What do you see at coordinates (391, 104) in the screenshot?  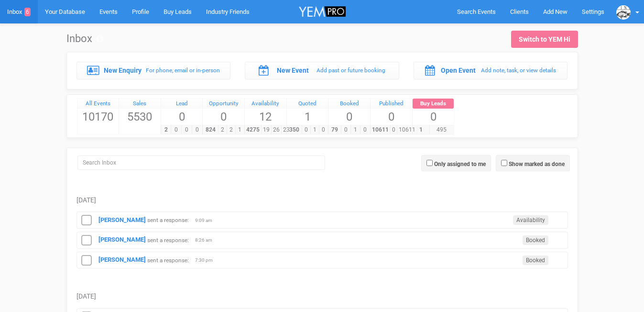 I see `div: Published` at bounding box center [391, 104].